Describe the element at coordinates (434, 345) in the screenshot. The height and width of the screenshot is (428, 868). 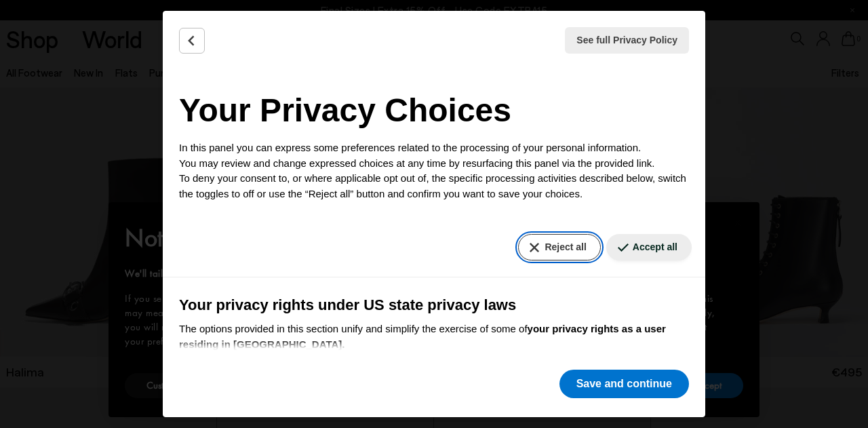
I see `p: The options provided in this section unify and simplify the exercise of some of To learn more abo...` at that location.